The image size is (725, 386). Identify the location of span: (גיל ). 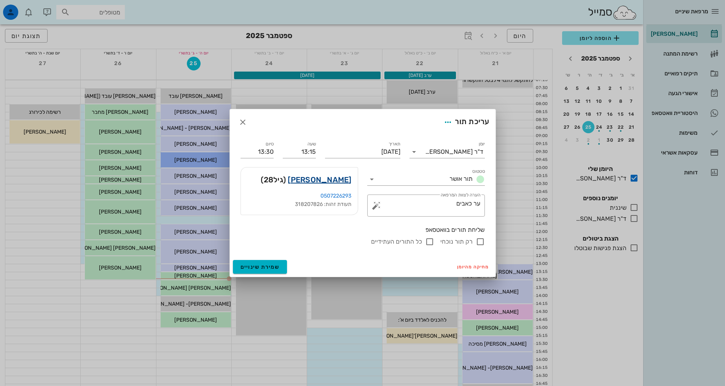
(273, 180).